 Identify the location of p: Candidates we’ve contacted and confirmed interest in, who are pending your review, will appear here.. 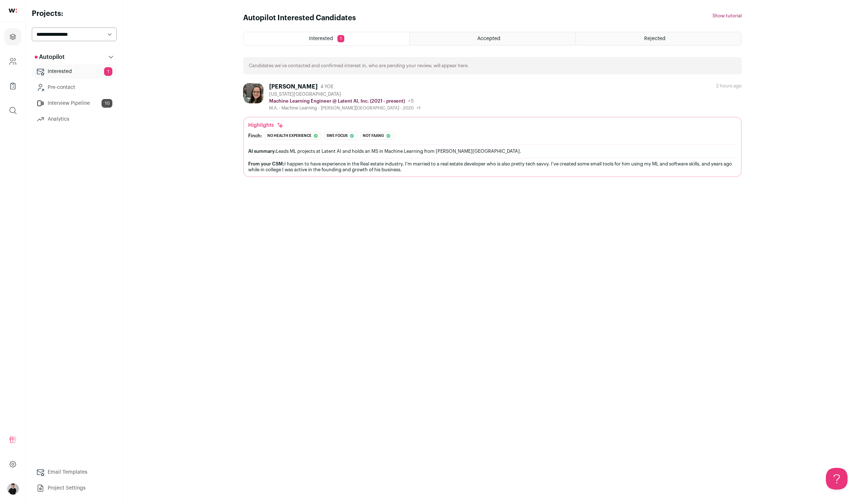
(359, 65).